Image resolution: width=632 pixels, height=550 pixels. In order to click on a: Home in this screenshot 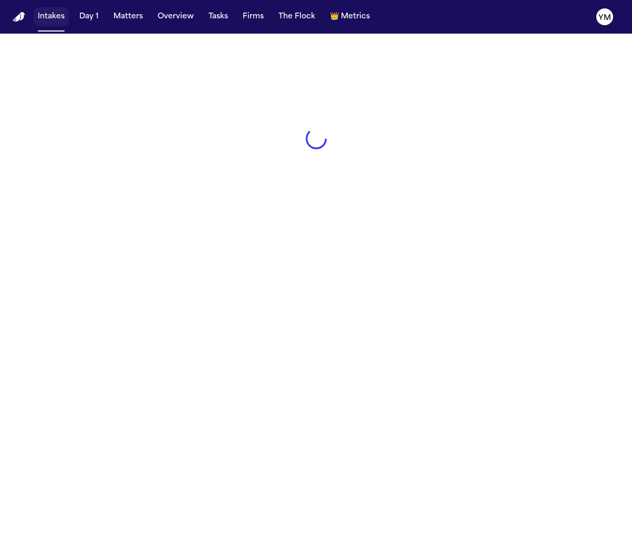, I will do `click(19, 17)`.